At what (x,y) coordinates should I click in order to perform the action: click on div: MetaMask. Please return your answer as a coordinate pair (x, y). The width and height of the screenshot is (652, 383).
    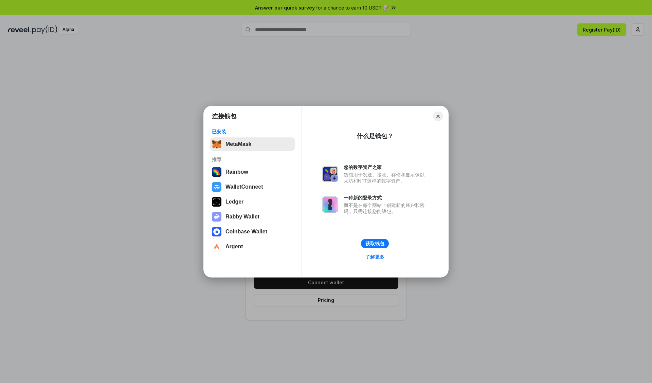
    Looking at the image, I should click on (238, 144).